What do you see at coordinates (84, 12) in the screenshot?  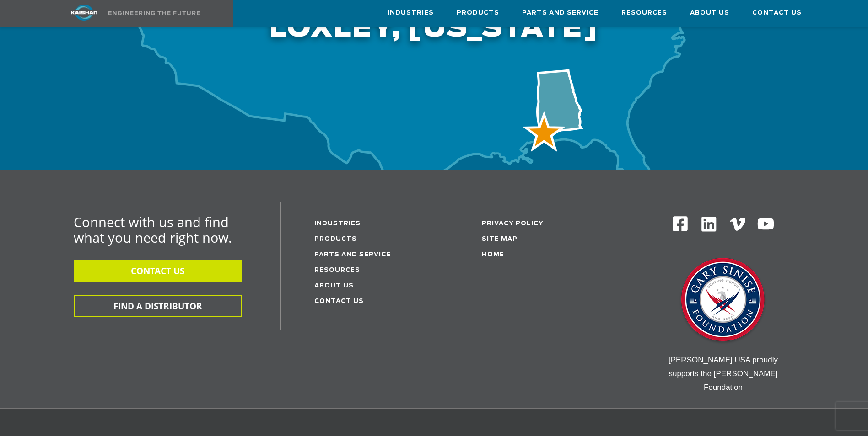 I see `img: kaishan logo` at bounding box center [84, 12].